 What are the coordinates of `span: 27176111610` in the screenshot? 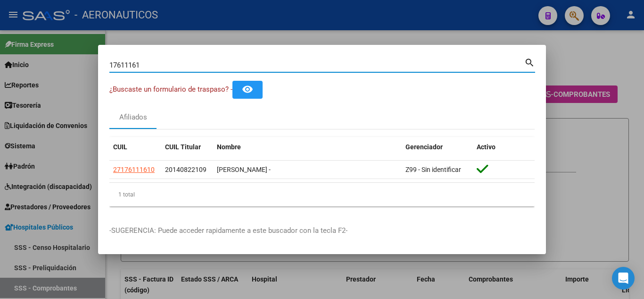 It's located at (134, 170).